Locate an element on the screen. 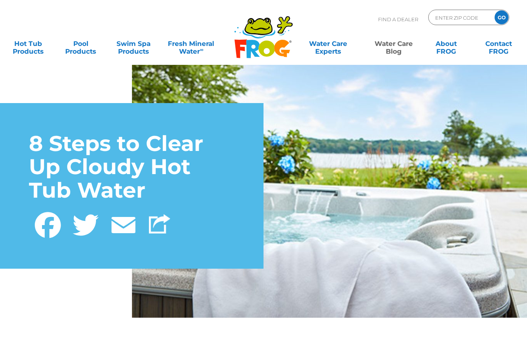 This screenshot has width=527, height=354. a: ContactFROG is located at coordinates (499, 44).